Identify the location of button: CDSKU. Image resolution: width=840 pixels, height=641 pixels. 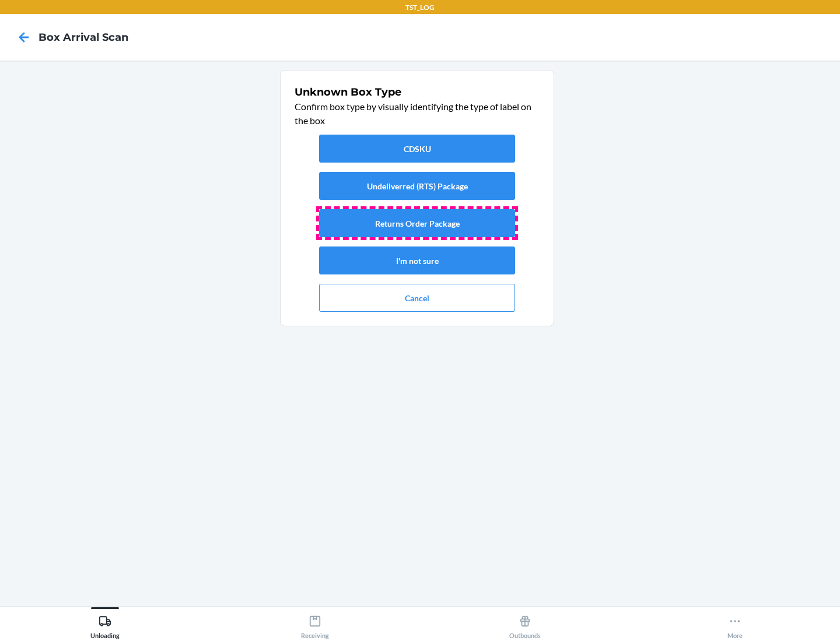
(418, 148).